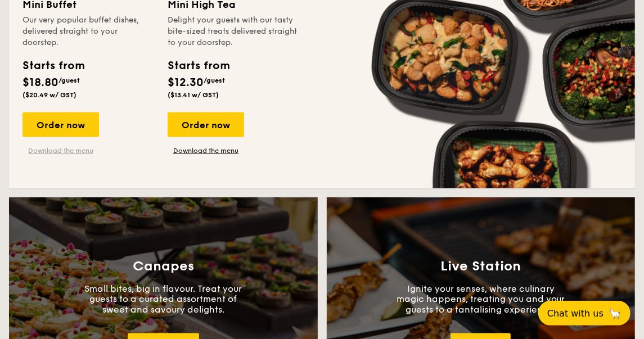  What do you see at coordinates (163, 300) in the screenshot?
I see `p: Small bites, big in flavour. Treat your guests to a curated assortment of sweet and savoury delig...` at bounding box center [163, 300].